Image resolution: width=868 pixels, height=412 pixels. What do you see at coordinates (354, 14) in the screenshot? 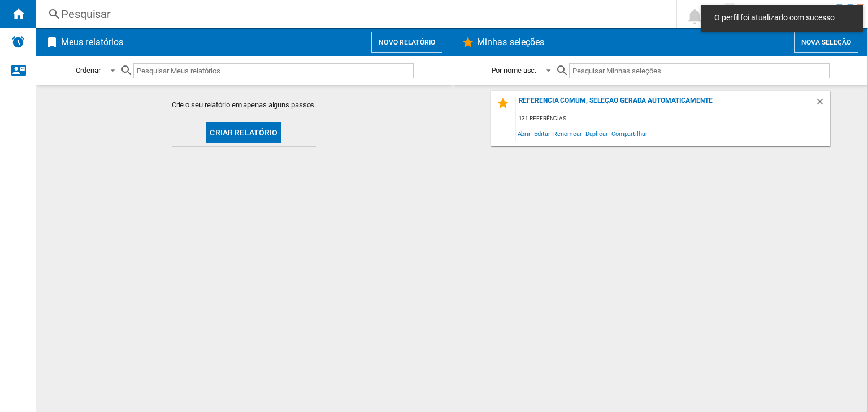
I see `div: Pesquisar` at bounding box center [354, 14].